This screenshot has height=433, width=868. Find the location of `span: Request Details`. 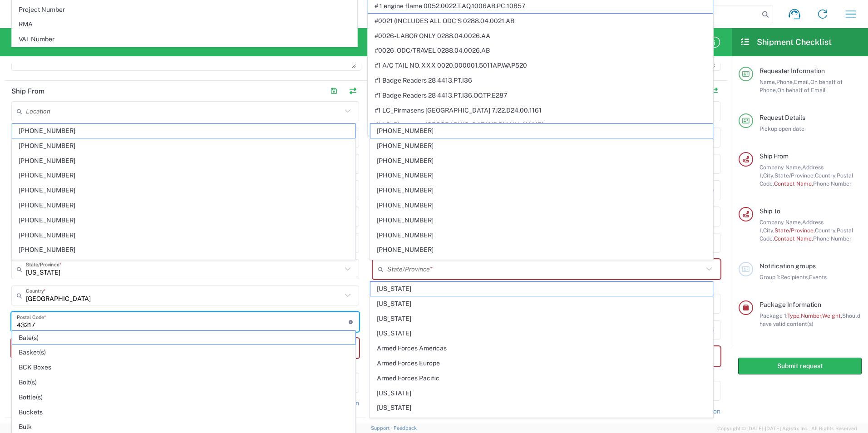

span: Request Details is located at coordinates (783, 118).